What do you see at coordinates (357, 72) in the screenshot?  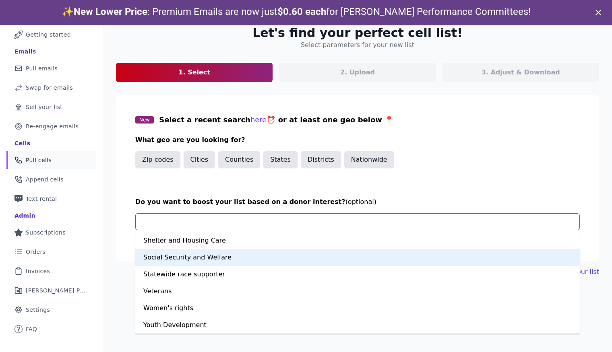 I see `p: 2. Upload` at bounding box center [357, 72].